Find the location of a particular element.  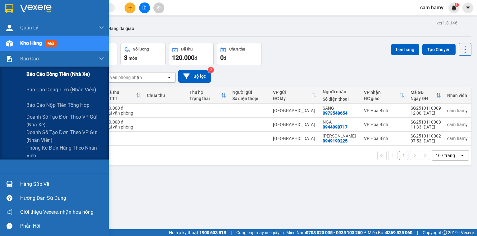

strong: 1900 633 818 is located at coordinates (213, 233).